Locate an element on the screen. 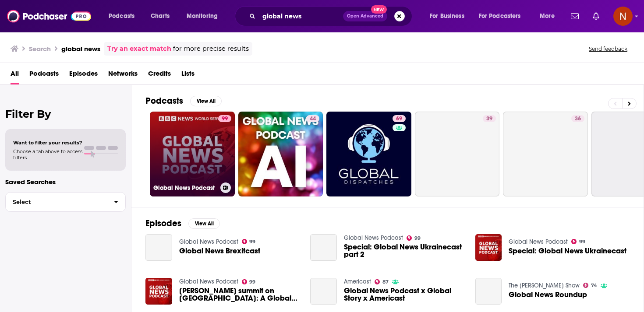  a: Podcasts is located at coordinates (43, 75).